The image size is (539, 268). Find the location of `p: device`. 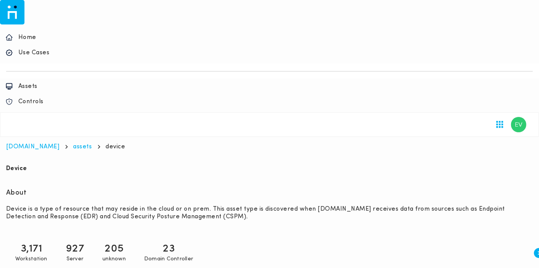

p: device is located at coordinates (115, 147).